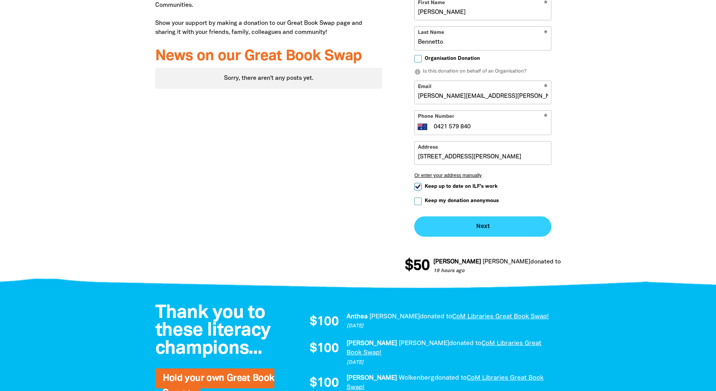 The image size is (716, 391). I want to click on p: Is this donation on behalf of an Organisation?, so click(483, 72).